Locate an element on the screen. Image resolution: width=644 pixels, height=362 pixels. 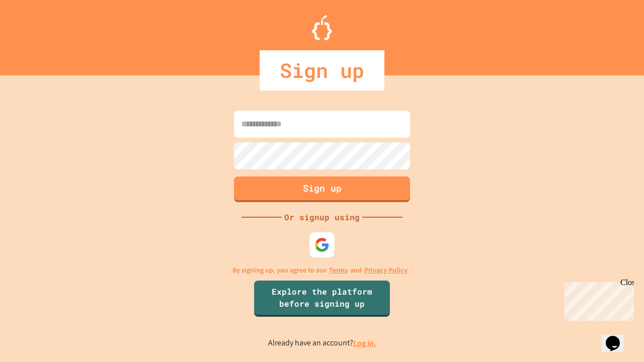
div: Sign up is located at coordinates (322, 70).